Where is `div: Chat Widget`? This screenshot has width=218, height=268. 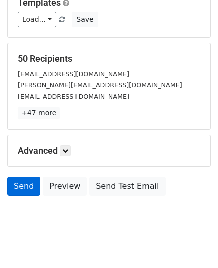
div: Chat Widget is located at coordinates (193, 244).